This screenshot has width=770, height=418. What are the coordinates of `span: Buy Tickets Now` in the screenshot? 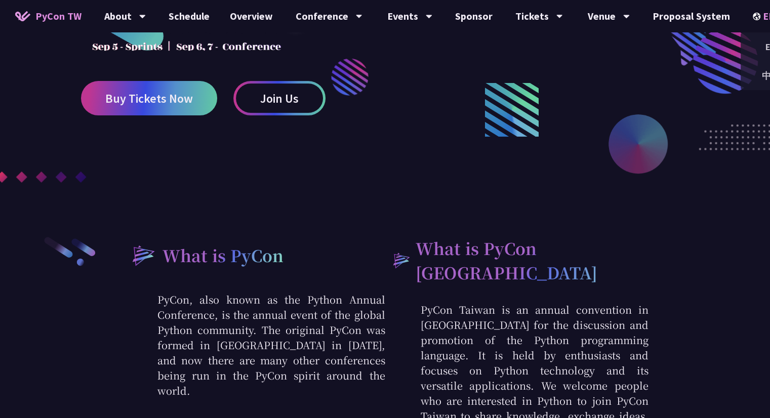 It's located at (149, 98).